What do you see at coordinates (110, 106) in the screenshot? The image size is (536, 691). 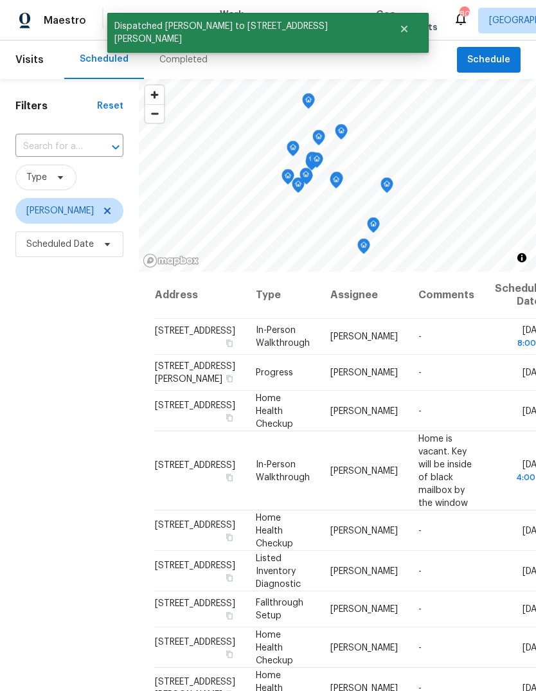 I see `div: Reset` at bounding box center [110, 106].